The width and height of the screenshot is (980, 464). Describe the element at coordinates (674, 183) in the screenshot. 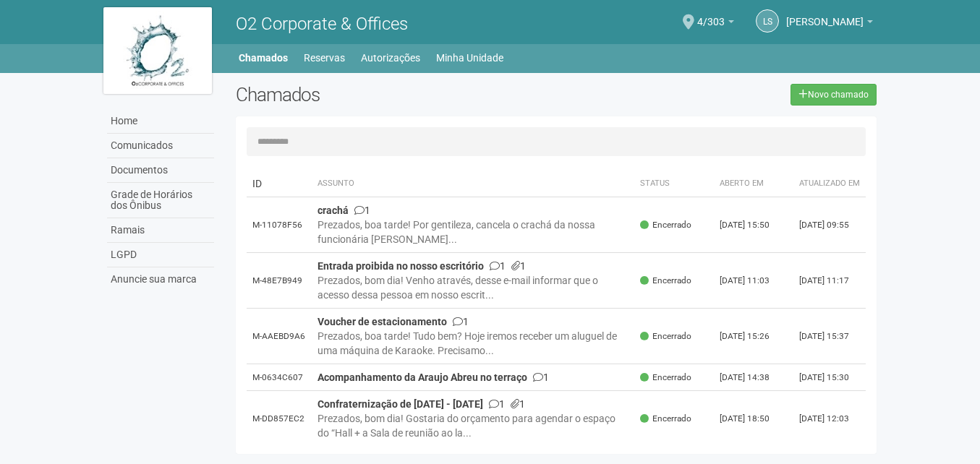

I see `th: Status` at that location.